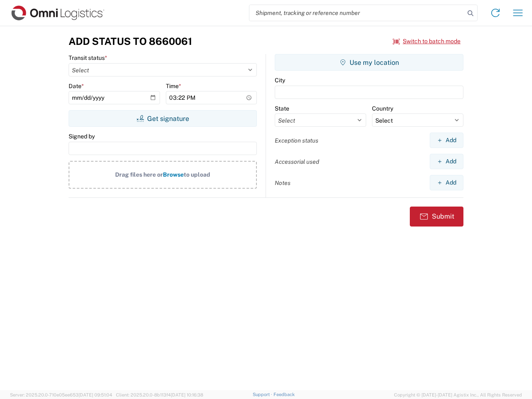  I want to click on span: Client: 2025.20.0-8b113f4, so click(159, 395).